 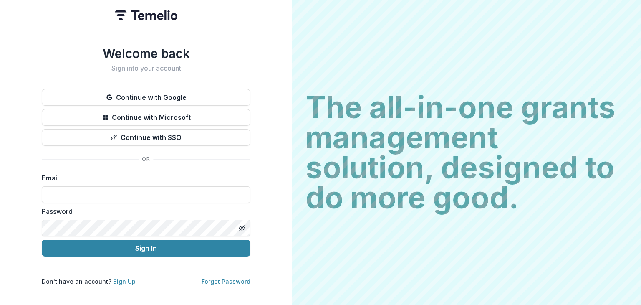 I want to click on label: Password, so click(x=144, y=211).